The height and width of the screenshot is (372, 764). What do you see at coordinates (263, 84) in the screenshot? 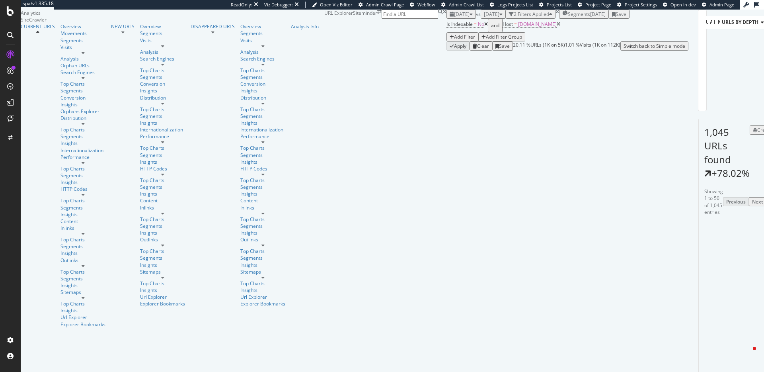
I see `a: Conversion` at bounding box center [263, 84].